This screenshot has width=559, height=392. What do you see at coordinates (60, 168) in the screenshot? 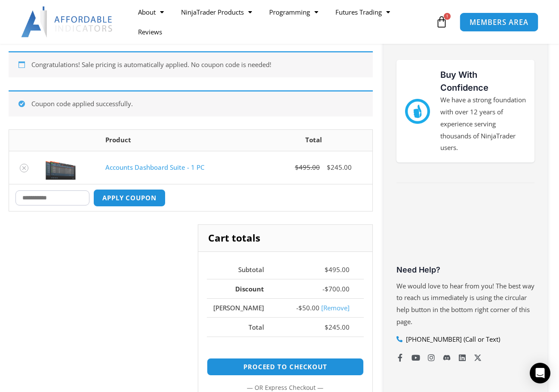
I see `img: Screenshot 2024-08-26 155710eeeee | Affordable Indicators – NinjaTrader` at bounding box center [60, 168].